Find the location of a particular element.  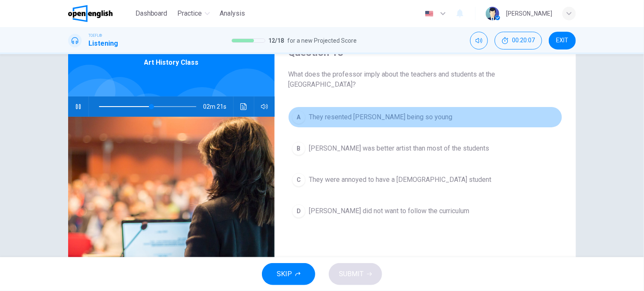

span: Analysis is located at coordinates (233, 14).